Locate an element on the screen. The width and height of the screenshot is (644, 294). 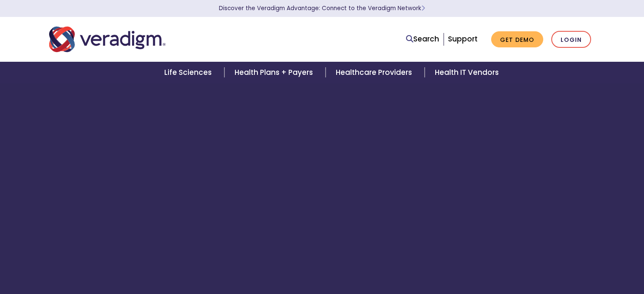
span: Learn More is located at coordinates (423, 8).